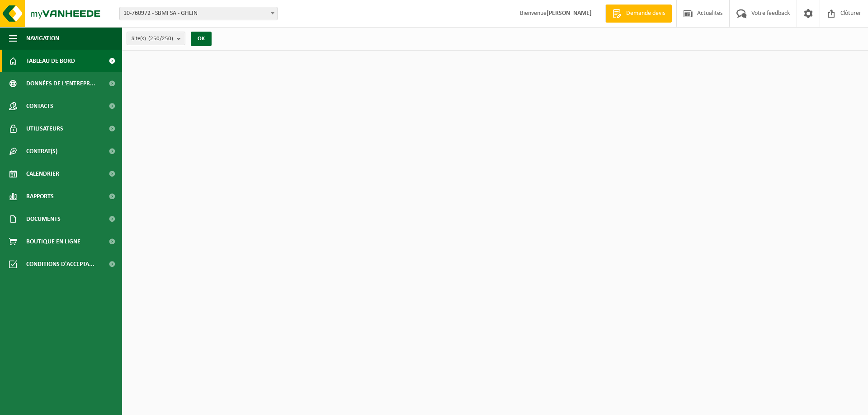  What do you see at coordinates (60, 264) in the screenshot?
I see `span: Conditions d'accepta...` at bounding box center [60, 264].